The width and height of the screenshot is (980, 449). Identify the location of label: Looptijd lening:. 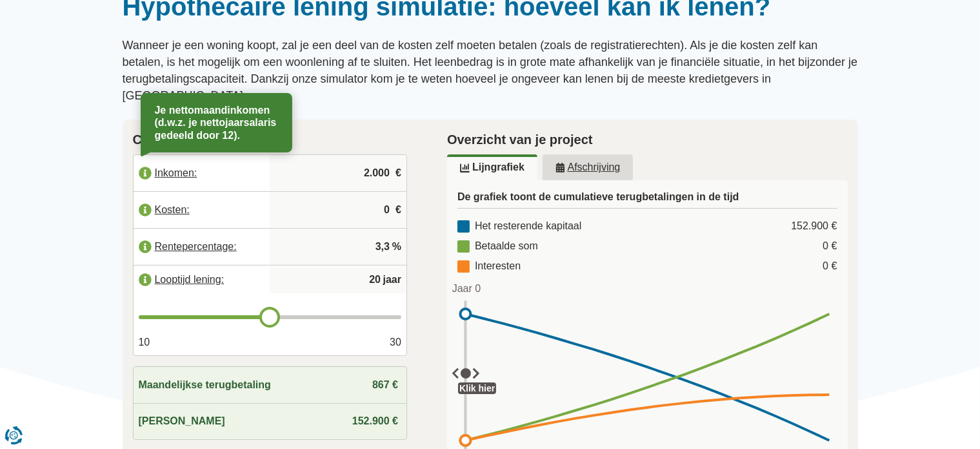
(202, 280).